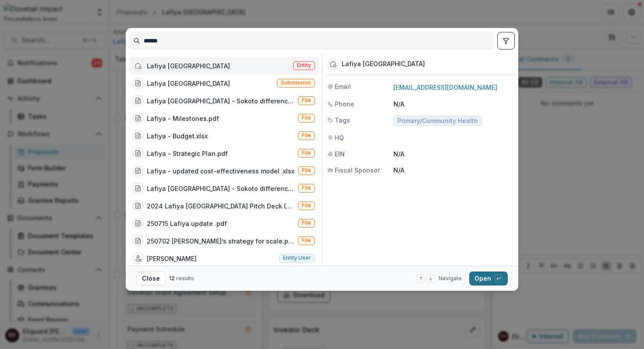 The height and width of the screenshot is (349, 644). I want to click on button: Open, so click(489, 278).